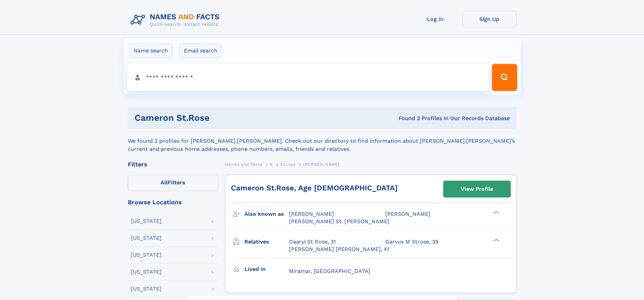  What do you see at coordinates (407, 118) in the screenshot?
I see `div: Found 3 Profiles In Our Records Database` at bounding box center [407, 118].